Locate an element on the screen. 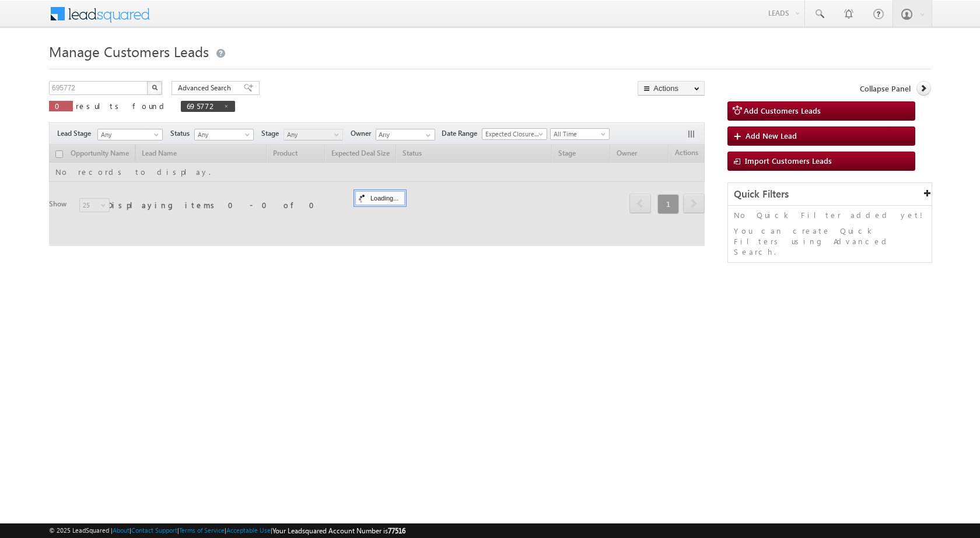 The height and width of the screenshot is (538, 980). a: Contact Support is located at coordinates (154, 530).